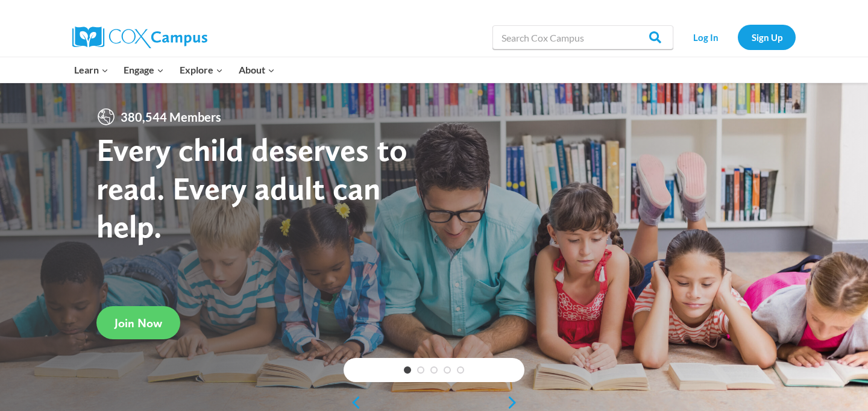  Describe the element at coordinates (140, 37) in the screenshot. I see `img: Cox Campus` at that location.